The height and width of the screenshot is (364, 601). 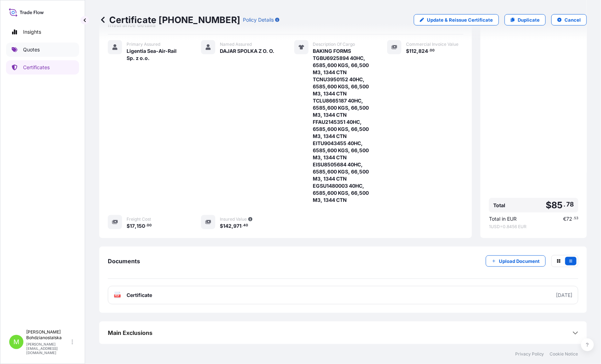 What do you see at coordinates (31, 49) in the screenshot?
I see `p: Quotes` at bounding box center [31, 49].